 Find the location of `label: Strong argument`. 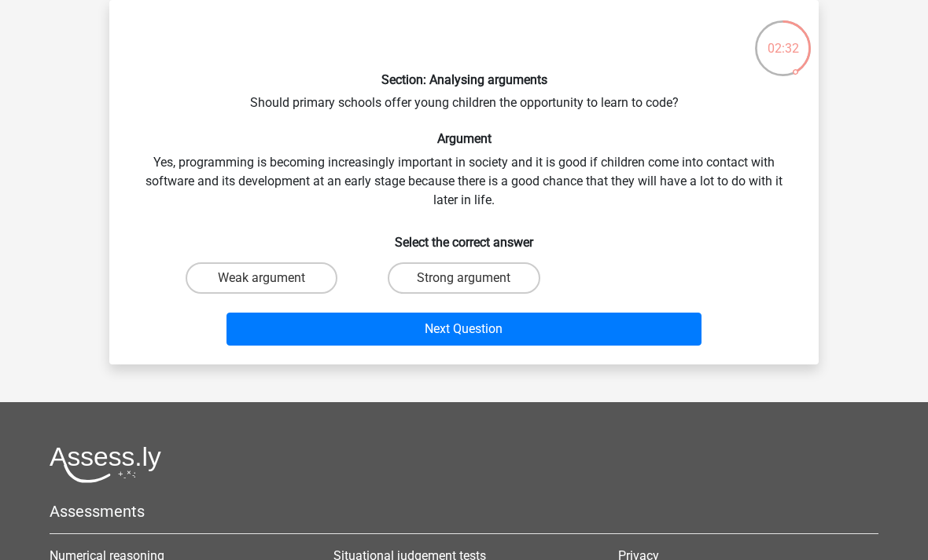

label: Strong argument is located at coordinates (464, 278).